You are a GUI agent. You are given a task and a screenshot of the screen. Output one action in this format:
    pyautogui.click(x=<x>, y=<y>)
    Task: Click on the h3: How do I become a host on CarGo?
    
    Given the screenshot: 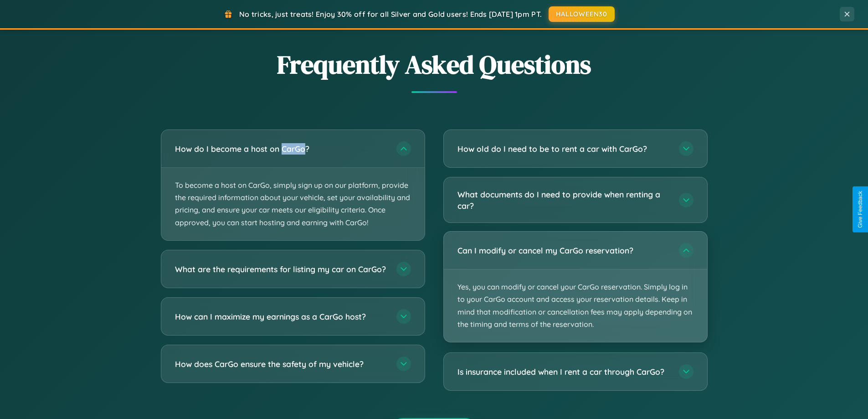 What is the action you would take?
    pyautogui.click(x=281, y=148)
    